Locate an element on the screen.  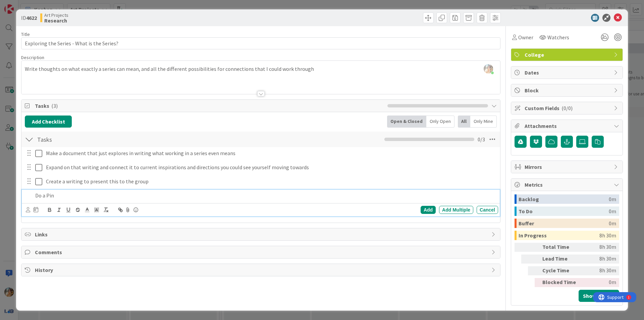
span: Owner is located at coordinates (526, 38).